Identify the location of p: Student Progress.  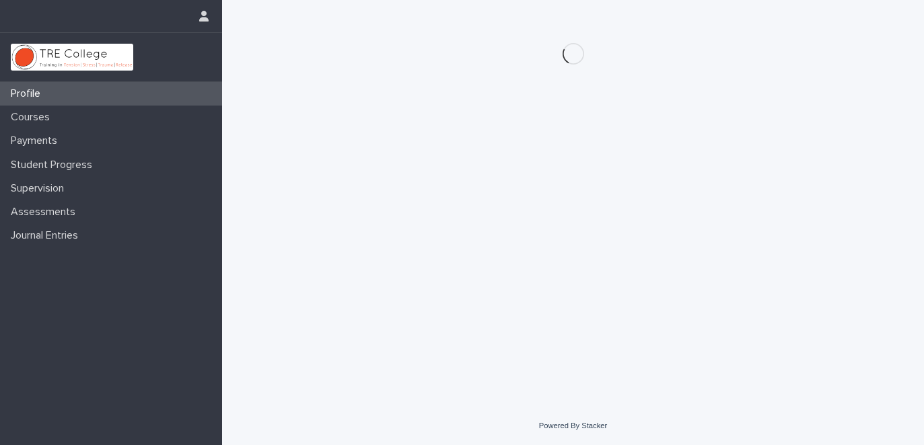
(54, 165).